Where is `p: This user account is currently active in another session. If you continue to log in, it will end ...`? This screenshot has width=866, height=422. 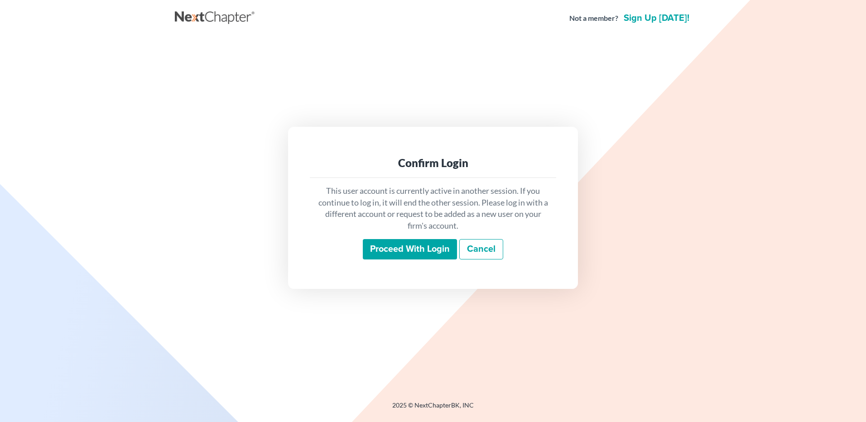 p: This user account is currently active in another session. If you continue to log in, it will end ... is located at coordinates (433, 208).